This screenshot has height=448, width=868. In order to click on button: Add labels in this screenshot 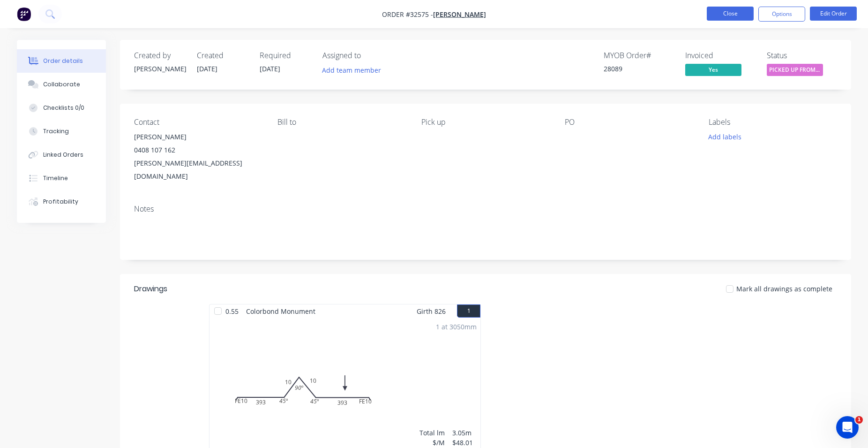, I will do `click(725, 137)`.